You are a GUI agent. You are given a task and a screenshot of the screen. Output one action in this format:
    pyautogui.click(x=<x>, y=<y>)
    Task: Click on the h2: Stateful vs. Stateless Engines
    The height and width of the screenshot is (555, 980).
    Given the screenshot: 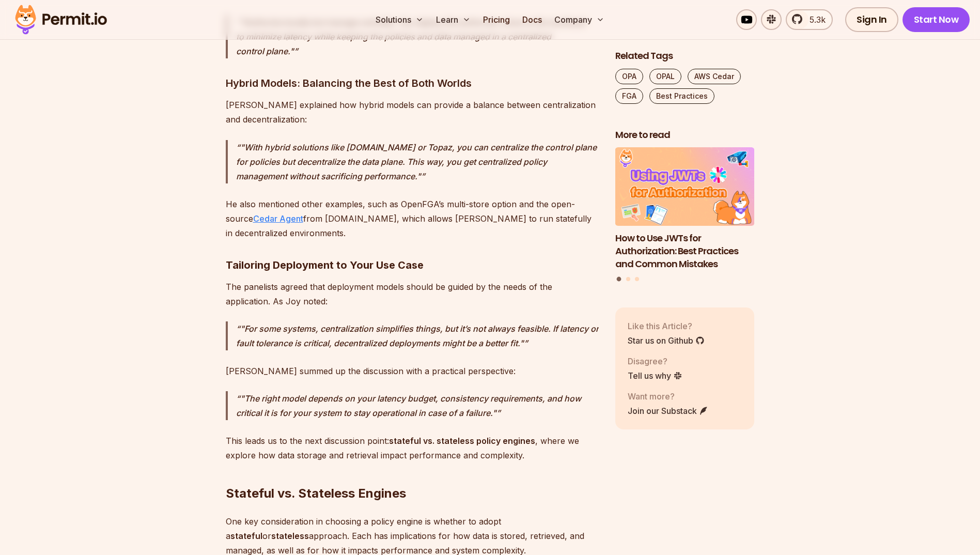 What is the action you would take?
    pyautogui.click(x=412, y=473)
    